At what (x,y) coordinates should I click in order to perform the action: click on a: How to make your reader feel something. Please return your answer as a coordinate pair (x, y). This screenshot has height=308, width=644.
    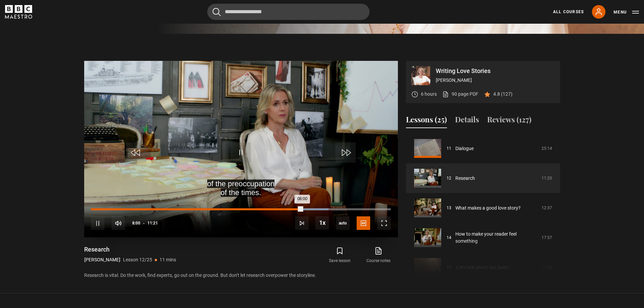
    Looking at the image, I should click on (496, 238).